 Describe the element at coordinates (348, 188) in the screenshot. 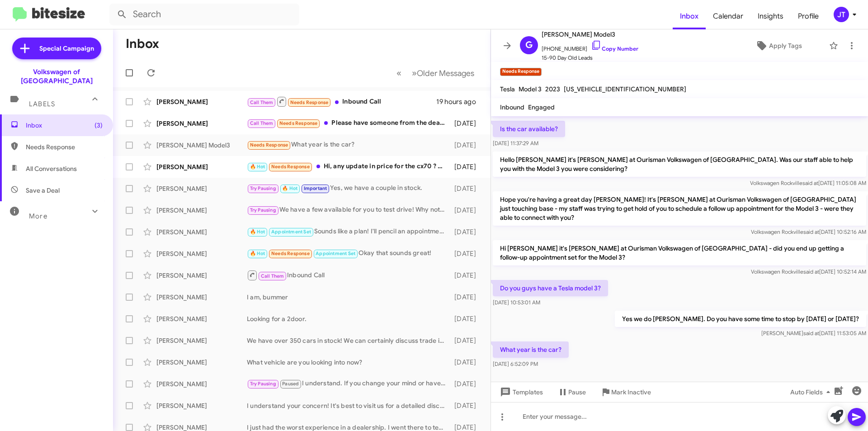

I see `div: Yes, we have a couple in stock.` at that location.